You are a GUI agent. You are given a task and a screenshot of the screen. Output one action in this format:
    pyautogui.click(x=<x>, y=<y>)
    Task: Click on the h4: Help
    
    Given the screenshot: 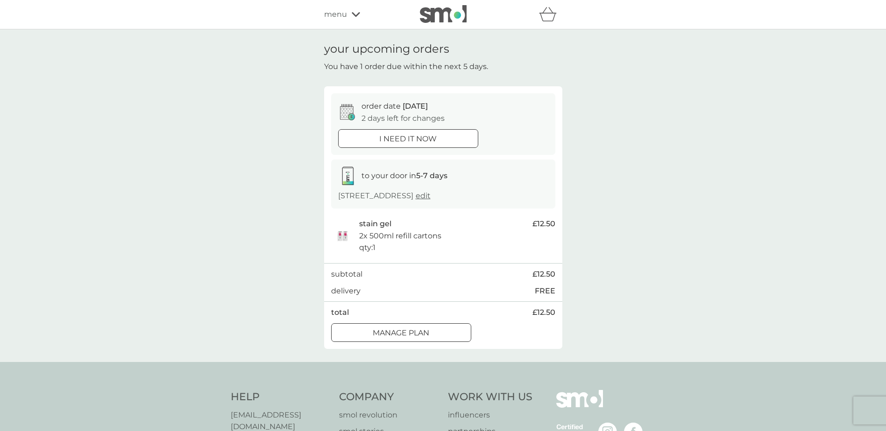 What is the action you would take?
    pyautogui.click(x=280, y=397)
    